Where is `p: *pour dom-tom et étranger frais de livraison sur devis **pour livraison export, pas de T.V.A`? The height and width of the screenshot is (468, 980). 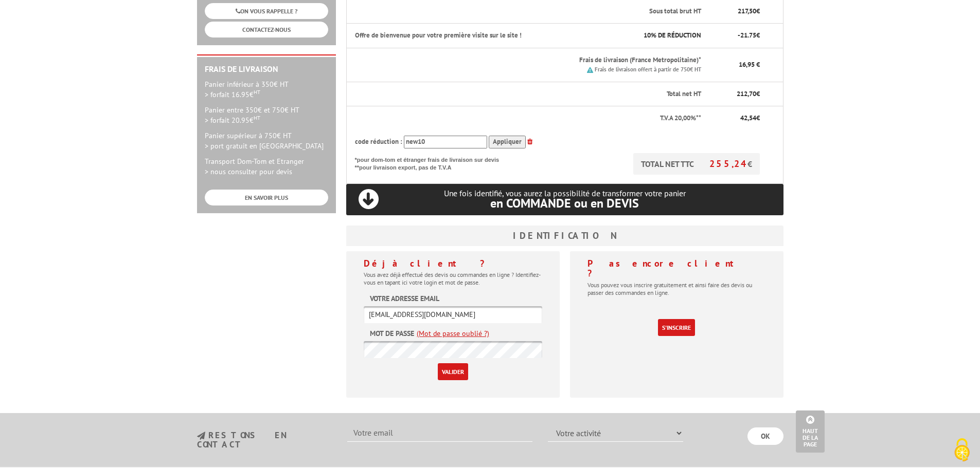 p: *pour dom-tom et étranger frais de livraison sur devis **pour livraison export, pas de T.V.A is located at coordinates (433, 163).